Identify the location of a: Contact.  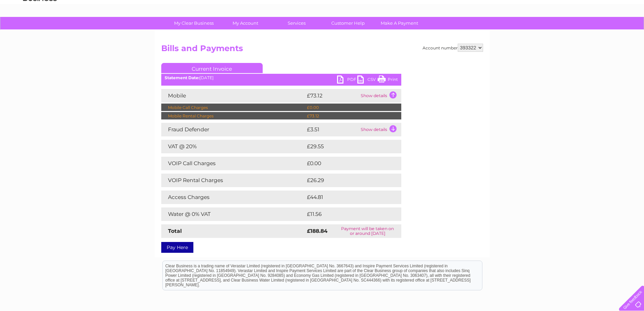
(607, 31).